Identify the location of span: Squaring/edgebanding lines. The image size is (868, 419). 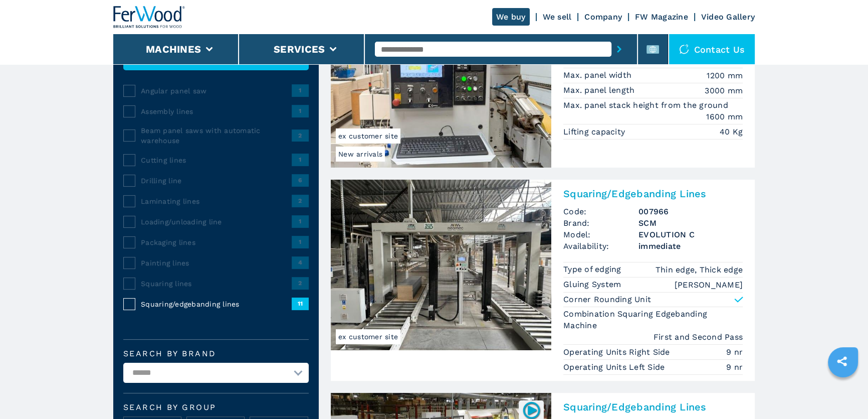
(216, 304).